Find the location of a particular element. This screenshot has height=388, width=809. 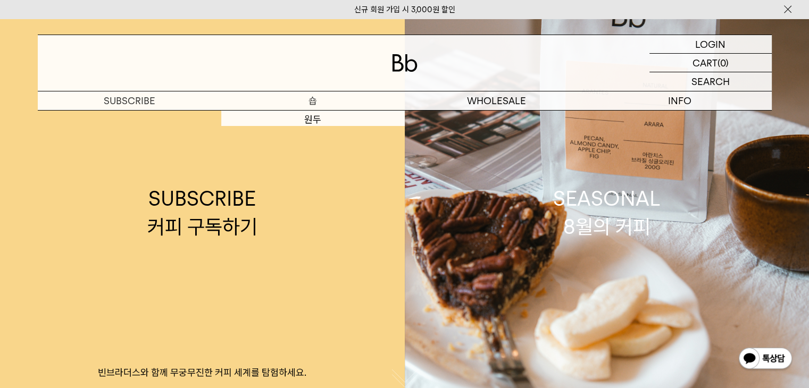

p: SUBSCRIBE is located at coordinates (129, 100).